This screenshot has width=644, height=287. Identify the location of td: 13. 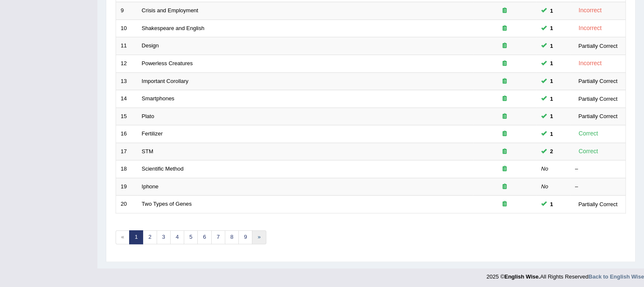
(127, 81).